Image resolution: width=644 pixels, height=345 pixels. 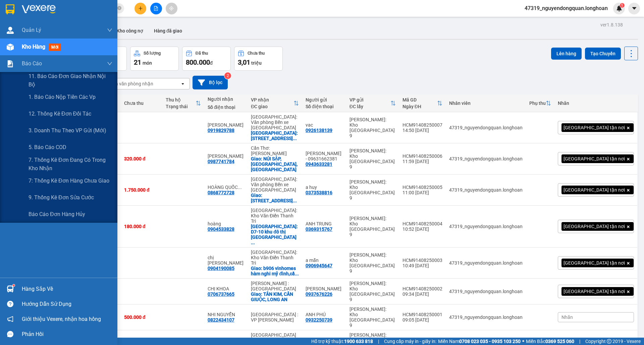 I want to click on div: Hàng sắp về, so click(x=67, y=289).